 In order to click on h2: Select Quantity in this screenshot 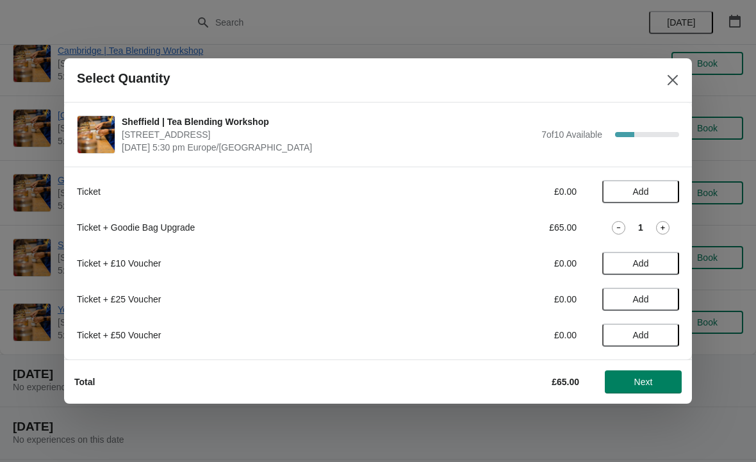, I will do `click(124, 78)`.